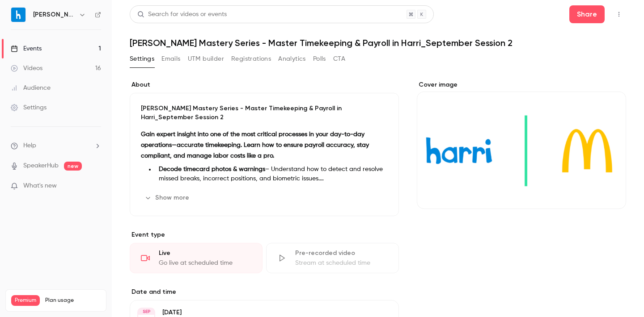 Image resolution: width=644 pixels, height=317 pixels. I want to click on label: Cover image, so click(521, 85).